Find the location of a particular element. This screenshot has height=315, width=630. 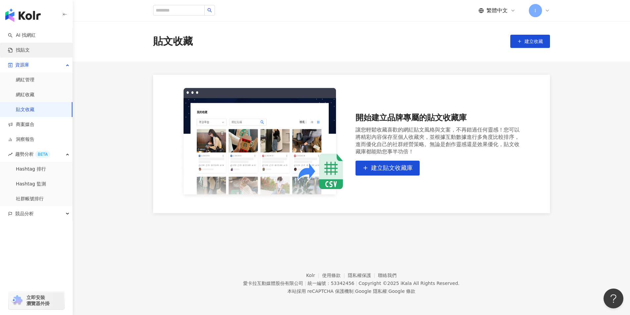

span: 本站採用 reCAPTCHA 保護機制 is located at coordinates (351, 291).